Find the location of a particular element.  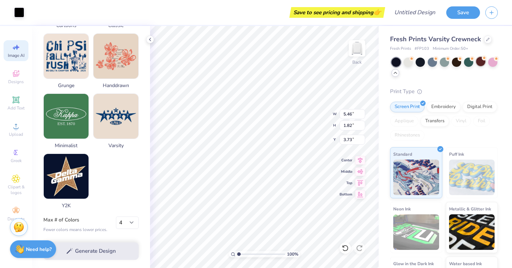

span: Image AI is located at coordinates (16, 55).